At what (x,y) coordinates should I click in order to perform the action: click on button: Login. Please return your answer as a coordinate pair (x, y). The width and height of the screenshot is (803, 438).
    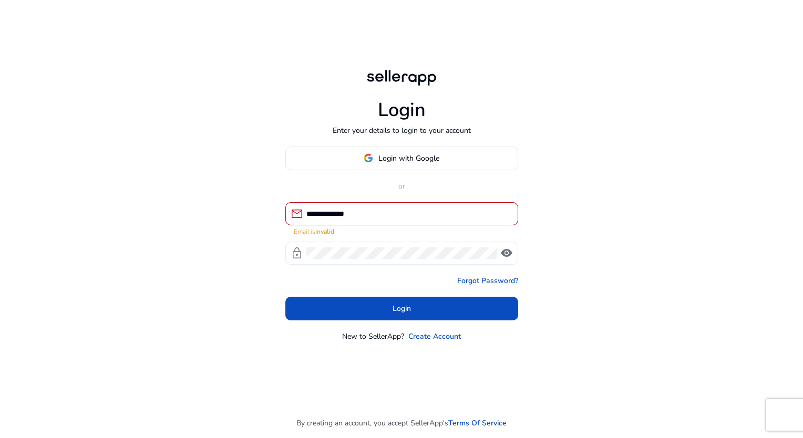
    Looking at the image, I should click on (401, 308).